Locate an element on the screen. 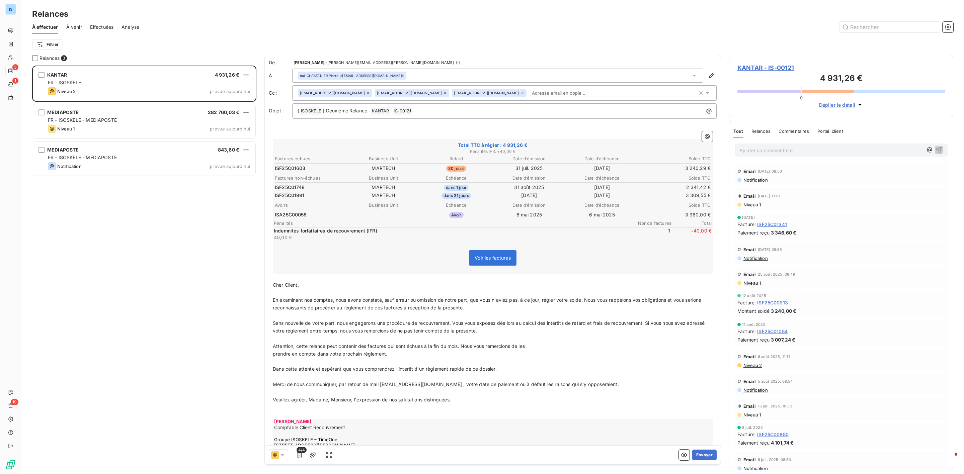 The height and width of the screenshot is (474, 964). span: Dans cette attente et espérant que vous comprendrez l'intérêt d'un règlement rapide de ce dossier. is located at coordinates (385, 369).